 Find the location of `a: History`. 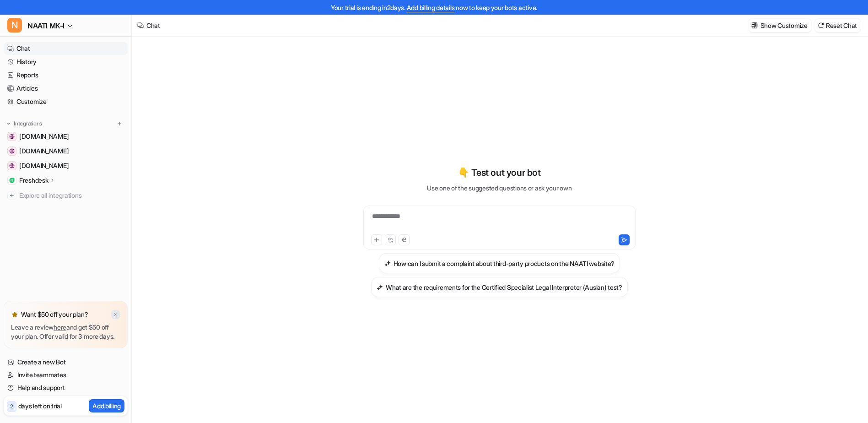

a: History is located at coordinates (66, 62).